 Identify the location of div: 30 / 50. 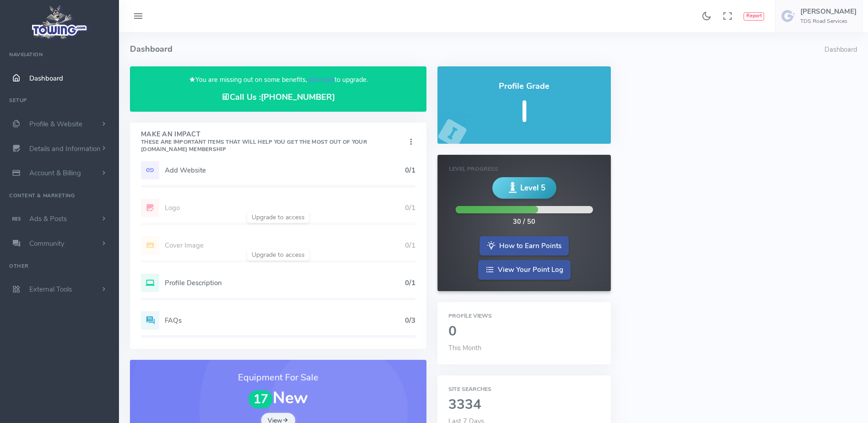
(524, 222).